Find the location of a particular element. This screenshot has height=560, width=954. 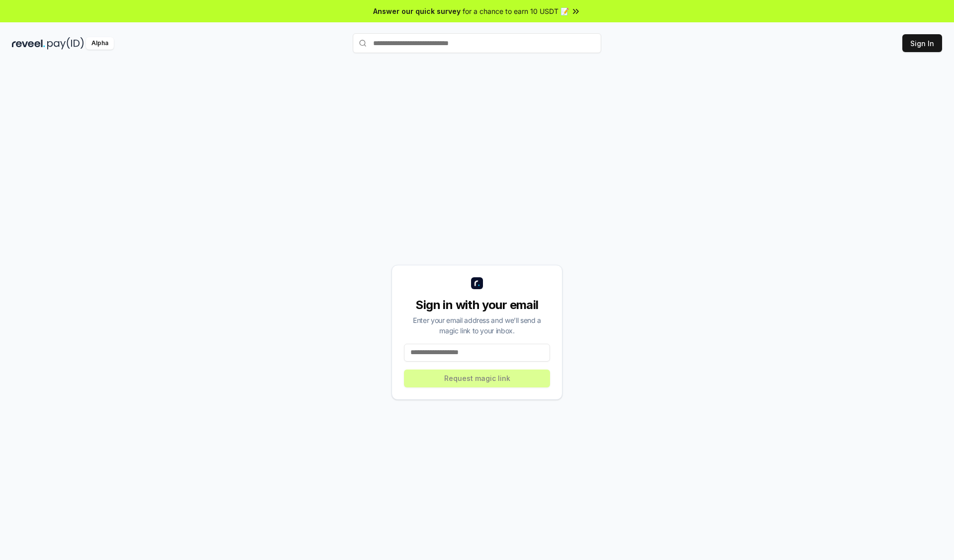

button: Sign In is located at coordinates (921, 43).